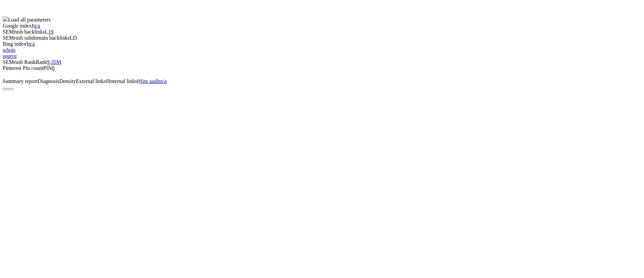  I want to click on a: 9,35M, so click(54, 62).